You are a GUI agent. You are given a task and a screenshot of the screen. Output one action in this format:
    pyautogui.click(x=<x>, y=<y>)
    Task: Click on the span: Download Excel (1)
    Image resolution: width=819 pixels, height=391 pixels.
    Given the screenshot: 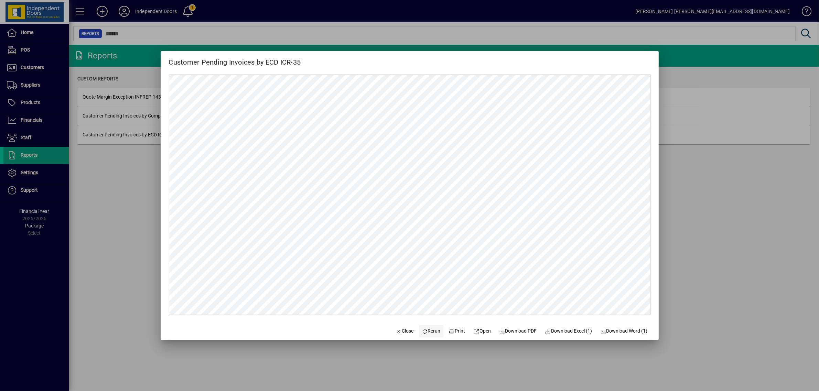 What is the action you would take?
    pyautogui.click(x=568, y=331)
    